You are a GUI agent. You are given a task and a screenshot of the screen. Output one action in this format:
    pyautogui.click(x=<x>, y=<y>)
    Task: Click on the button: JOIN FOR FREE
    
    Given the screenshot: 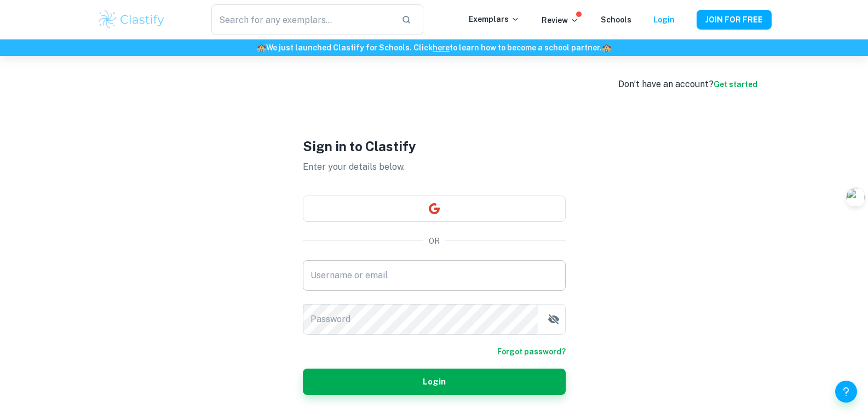 What is the action you would take?
    pyautogui.click(x=734, y=20)
    